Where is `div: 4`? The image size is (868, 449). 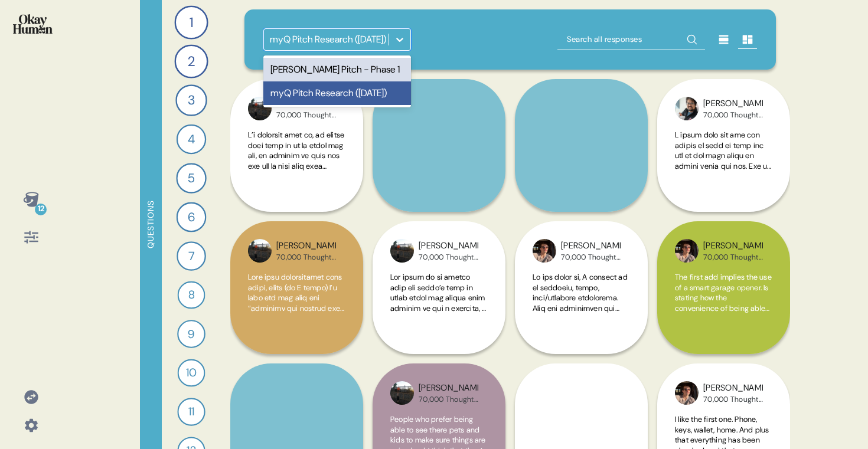 div: 4 is located at coordinates (191, 139).